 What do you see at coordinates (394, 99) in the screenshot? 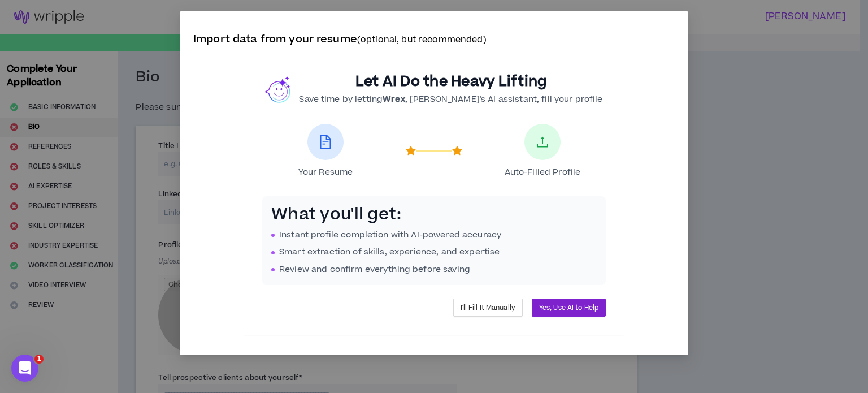
I see `b: Wrex` at bounding box center [394, 99].